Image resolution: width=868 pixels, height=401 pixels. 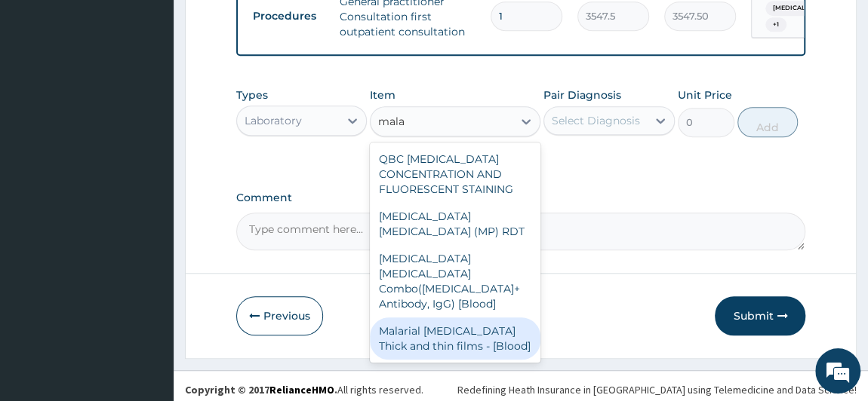 What do you see at coordinates (266, 25) in the screenshot?
I see `div: Minimize live chat window` at bounding box center [266, 25].